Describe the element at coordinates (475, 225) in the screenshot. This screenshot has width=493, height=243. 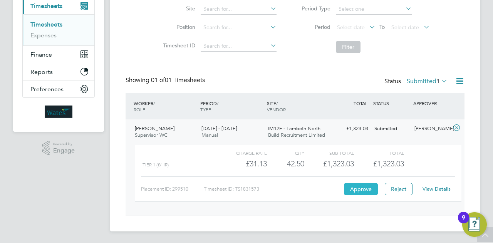
I see `button: Open Resource Center, 9 new notifications` at that location.